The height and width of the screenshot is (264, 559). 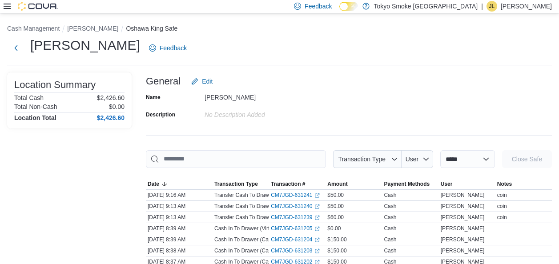 What do you see at coordinates (265, 229) in the screenshot?
I see `p: Cash In To Drawer (Virtual Cash Drawer 1)` at bounding box center [265, 229].